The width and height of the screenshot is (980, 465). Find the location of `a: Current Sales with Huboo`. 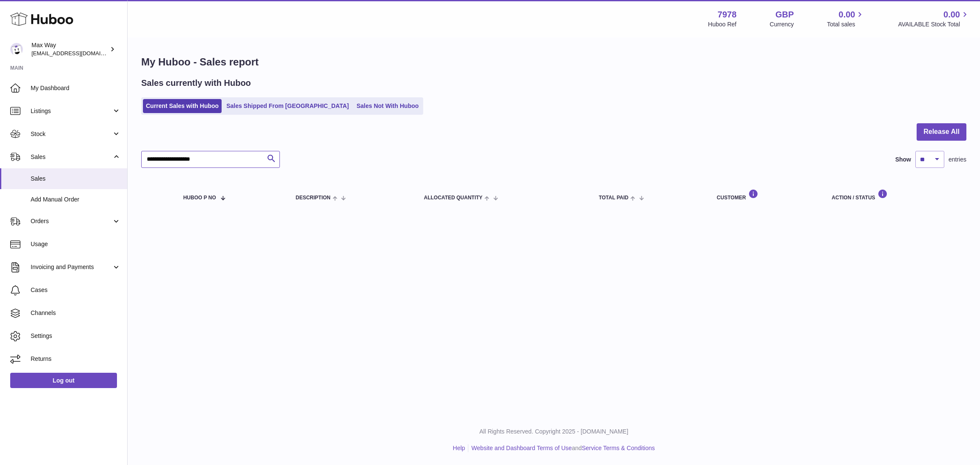

a: Current Sales with Huboo is located at coordinates (182, 106).